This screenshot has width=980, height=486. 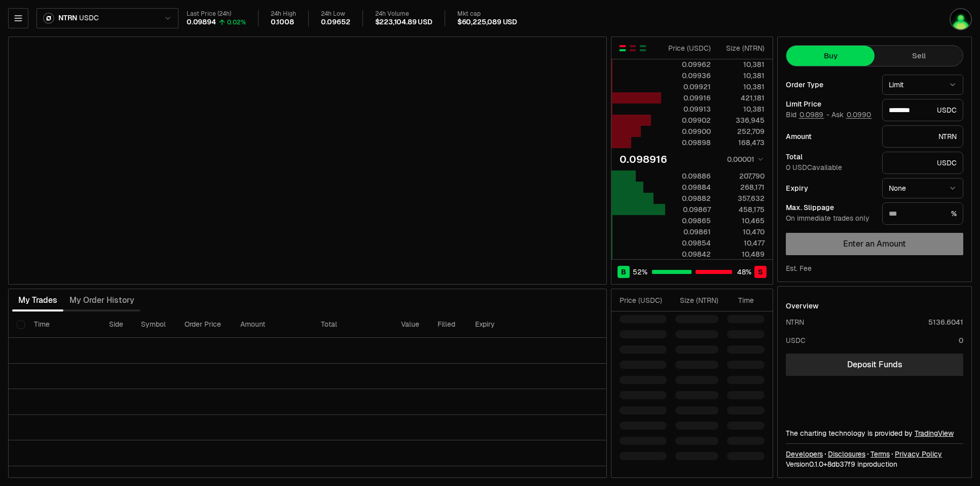 I want to click on button: My Order History, so click(x=102, y=300).